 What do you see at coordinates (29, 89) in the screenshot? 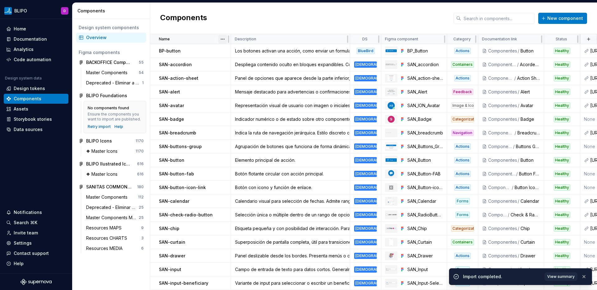
I see `div: Design tokens` at bounding box center [29, 89].